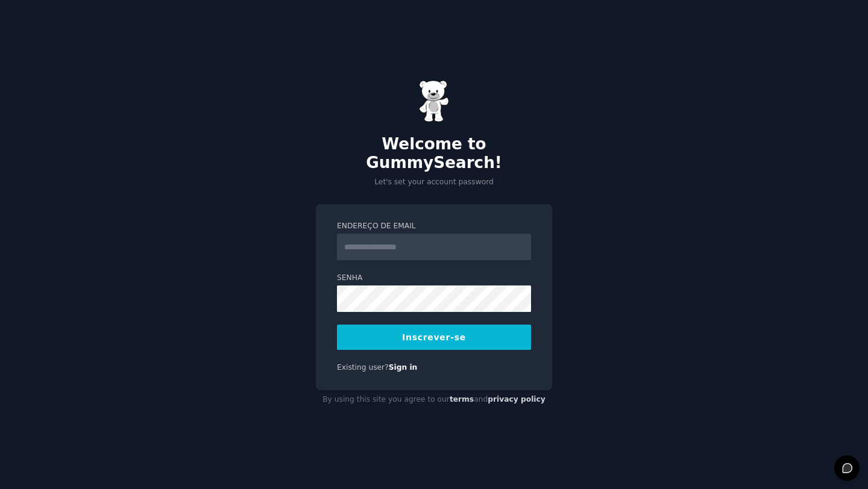 The height and width of the screenshot is (489, 868). Describe the element at coordinates (434, 337) in the screenshot. I see `button: Inscrever-se` at that location.